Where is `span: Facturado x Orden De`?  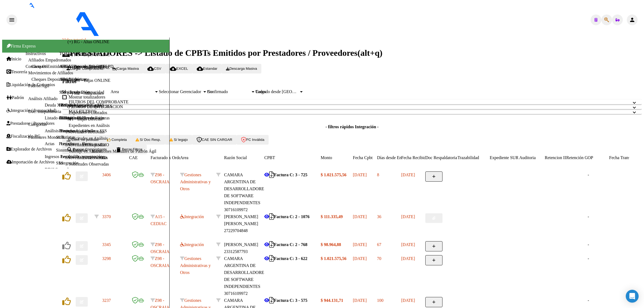
span: Facturado x Orden De is located at coordinates (170, 157).